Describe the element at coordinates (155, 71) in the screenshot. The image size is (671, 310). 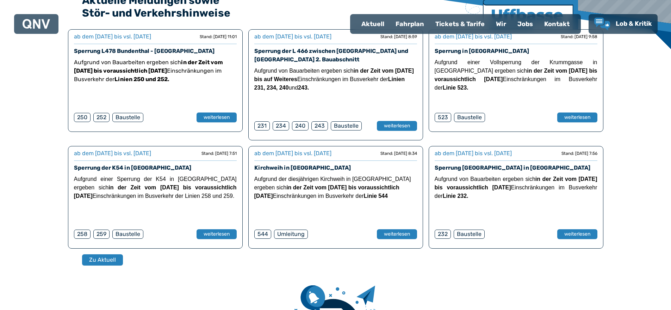
I see `p: Aufgrund von Bauarbeiten ergeben sich Einschränkungen im Busverkehr der` at that location.